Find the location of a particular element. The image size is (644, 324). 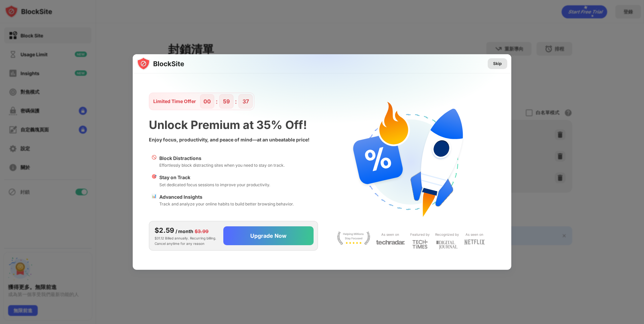

img: light-stay-focus.svg is located at coordinates (354, 238).